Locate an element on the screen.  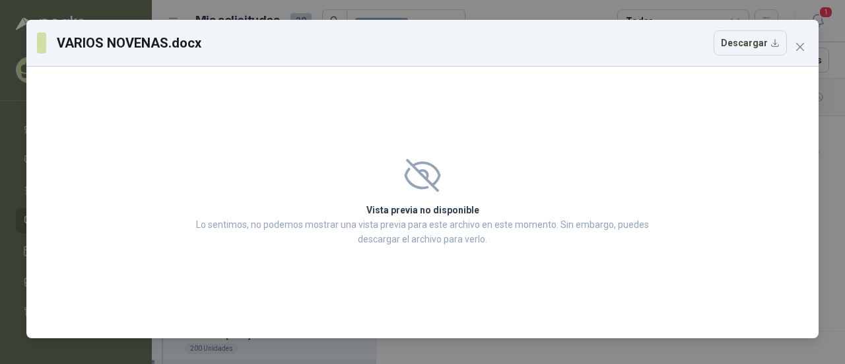
button: Close is located at coordinates (800, 47).